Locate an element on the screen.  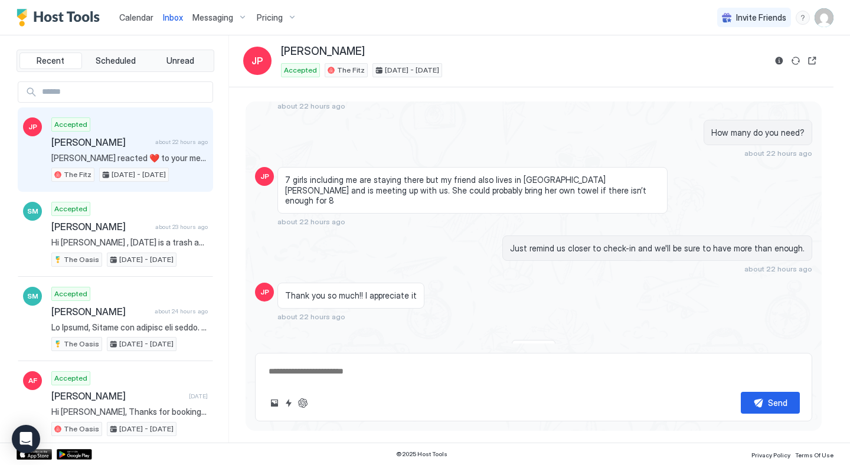
span: Pricing is located at coordinates (270, 18).